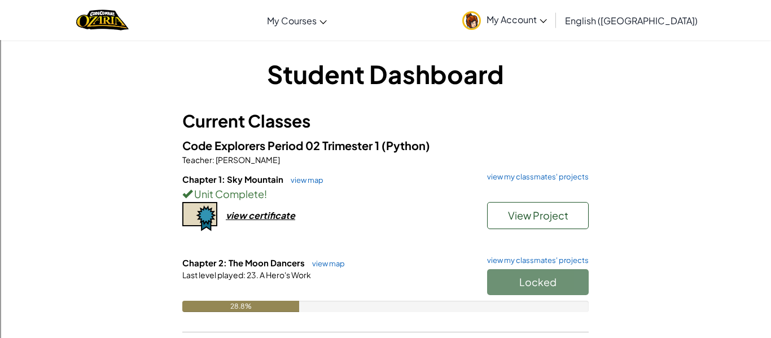  I want to click on img: avatar, so click(472, 20).